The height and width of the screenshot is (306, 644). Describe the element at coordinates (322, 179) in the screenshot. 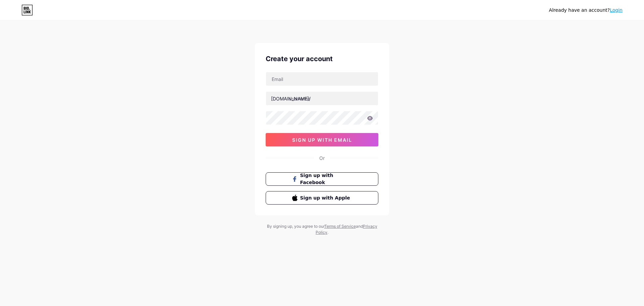

I see `button: Sign up with Facebook` at that location.